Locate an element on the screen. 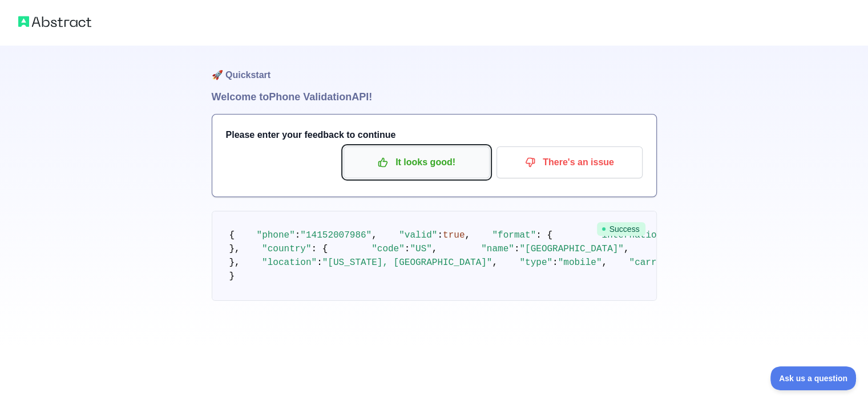  img: Abstract logo is located at coordinates (55, 22).